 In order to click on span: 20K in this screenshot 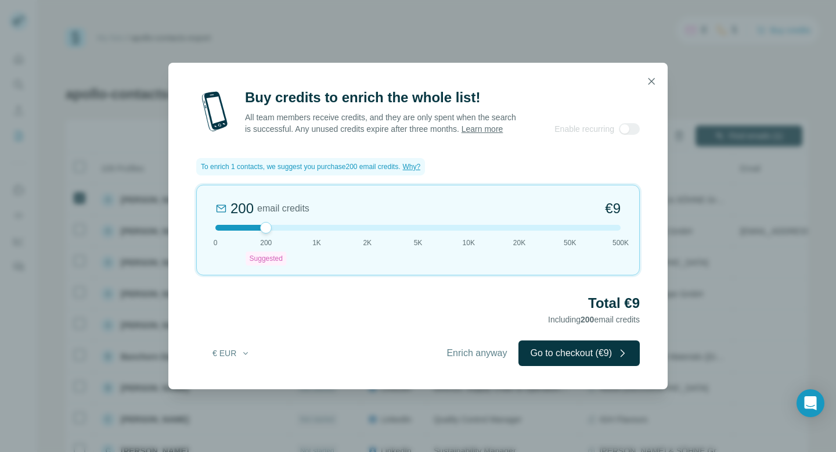, I will do `click(519, 243)`.